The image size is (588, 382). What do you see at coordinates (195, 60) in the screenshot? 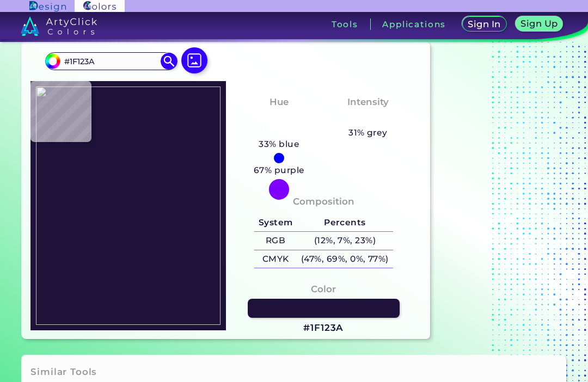
I see `img: icon picture` at bounding box center [195, 60].